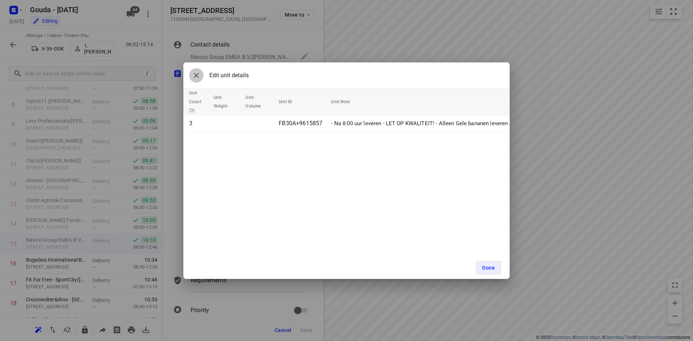 This screenshot has height=341, width=693. Describe the element at coordinates (200, 102) in the screenshot. I see `span: Unit Count (3)` at that location.